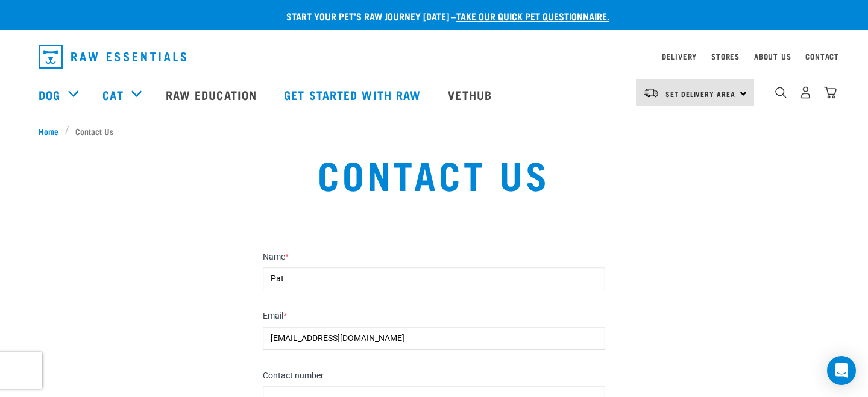  I want to click on img: home-icon-1@2x.png, so click(781, 92).